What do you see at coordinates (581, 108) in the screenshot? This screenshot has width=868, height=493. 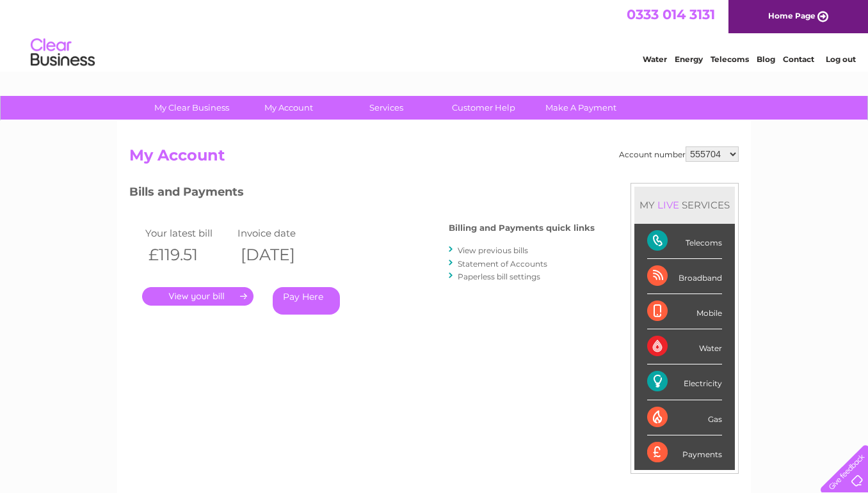 I see `a: Make A Payment` at bounding box center [581, 108].